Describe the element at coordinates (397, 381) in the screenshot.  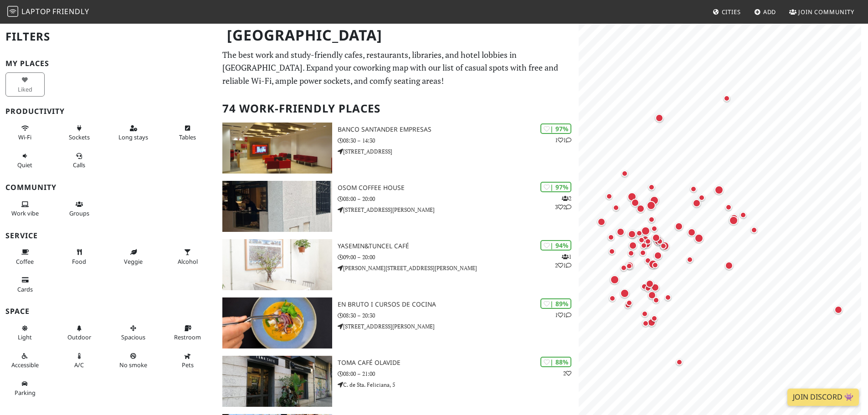
I see `a: Toma Café Olavide | 88% 2 Toma Café Olavide 08:00 – 21:00 C. de Sta. Feliciana, 5` at that location.